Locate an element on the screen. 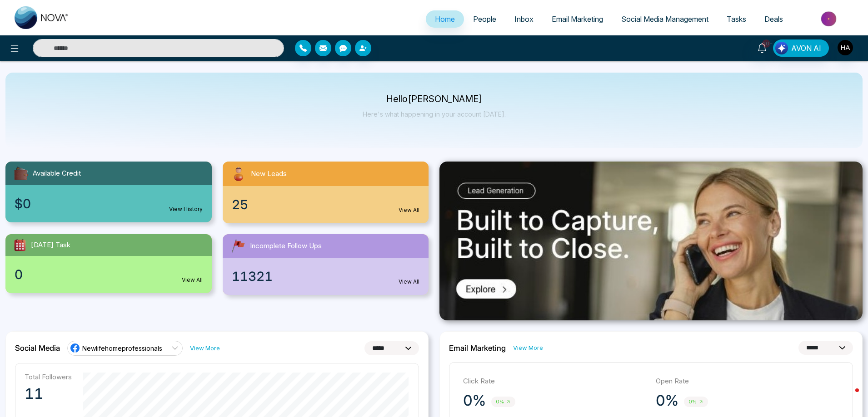 Image resolution: width=868 pixels, height=417 pixels. p: Open Rate is located at coordinates (747, 381).